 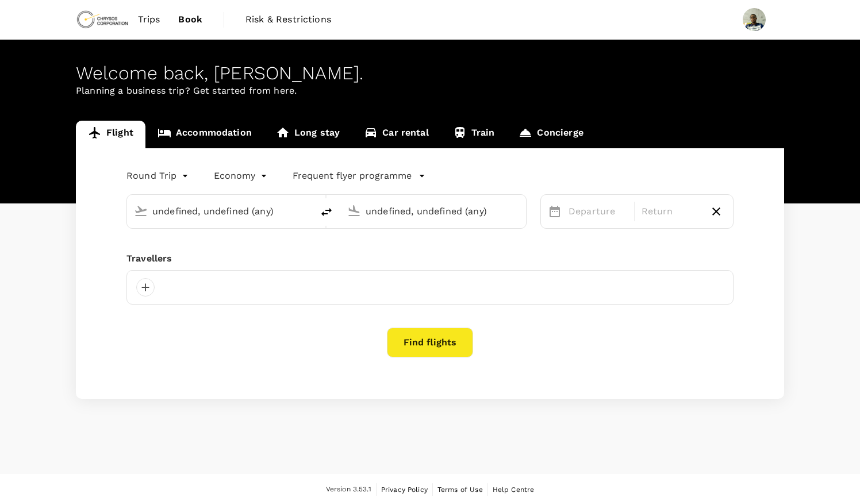 What do you see at coordinates (514, 490) in the screenshot?
I see `span: Help Centre` at bounding box center [514, 490].